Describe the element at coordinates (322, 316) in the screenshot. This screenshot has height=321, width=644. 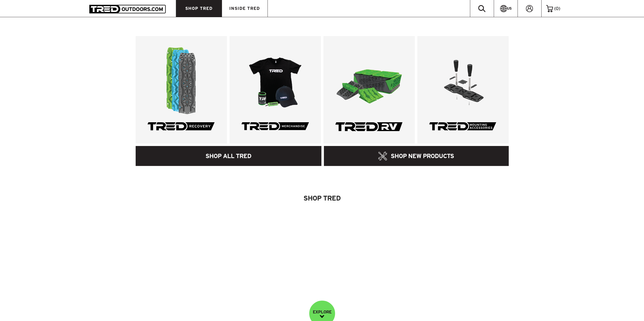
I see `img: down-image` at that location.